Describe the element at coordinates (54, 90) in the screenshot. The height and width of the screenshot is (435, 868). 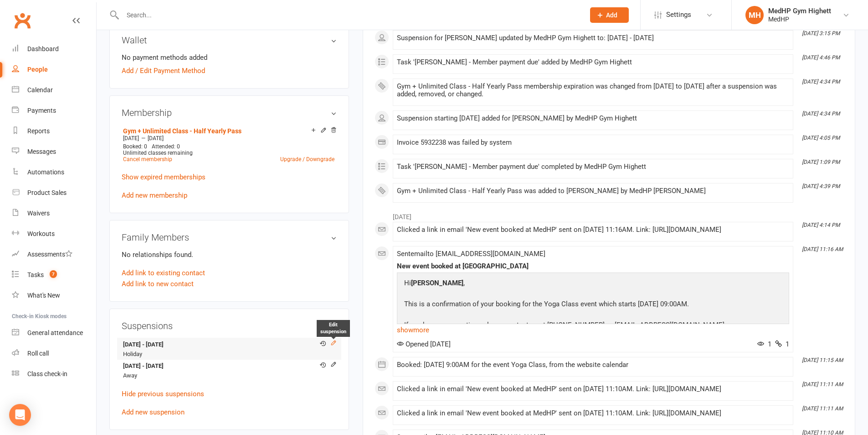
I see `a: Calendar` at that location.